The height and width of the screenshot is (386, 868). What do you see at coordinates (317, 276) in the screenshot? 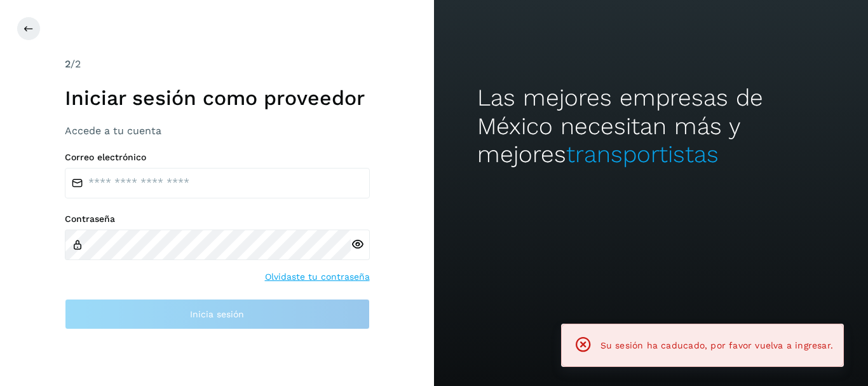
I see `a: Olvidaste tu contraseña` at bounding box center [317, 276].